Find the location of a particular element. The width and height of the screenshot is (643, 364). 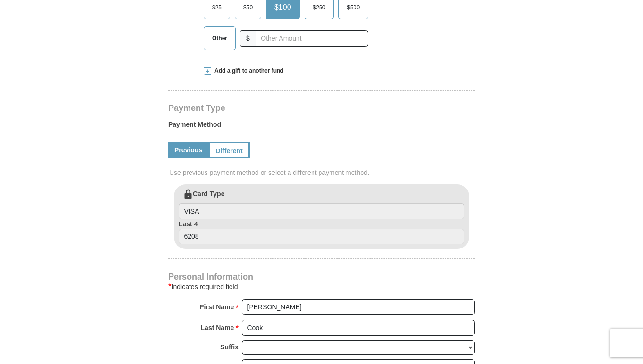

a: Previous is located at coordinates (188, 150).